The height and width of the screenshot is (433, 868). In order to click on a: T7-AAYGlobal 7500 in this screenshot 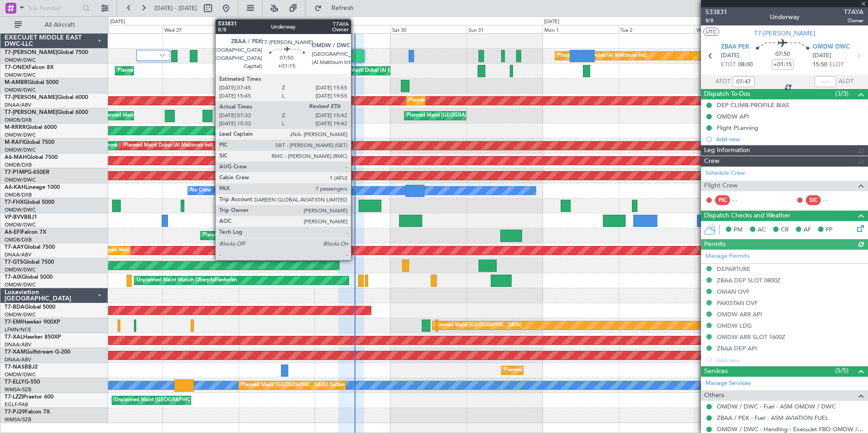, I will do `click(29, 247)`.